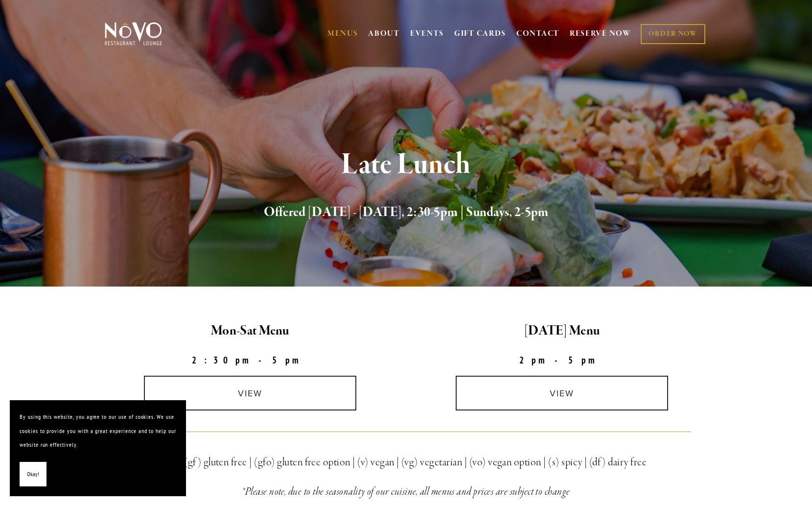 This screenshot has width=812, height=506. Describe the element at coordinates (33, 475) in the screenshot. I see `span: Okay!` at that location.